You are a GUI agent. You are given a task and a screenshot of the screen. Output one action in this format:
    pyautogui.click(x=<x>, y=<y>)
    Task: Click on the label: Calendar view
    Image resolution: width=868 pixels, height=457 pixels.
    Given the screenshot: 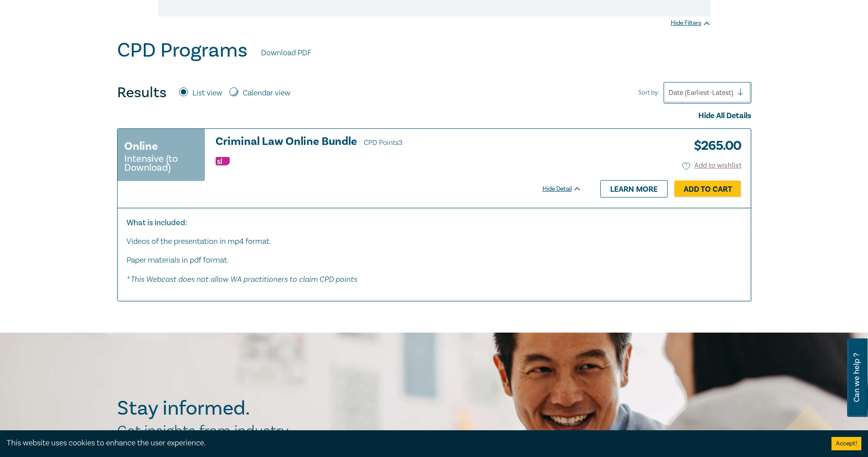 What is the action you would take?
    pyautogui.click(x=267, y=93)
    